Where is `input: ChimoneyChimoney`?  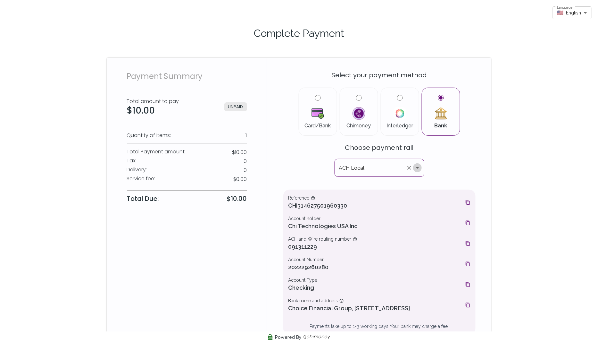
input: ChimoneyChimoney is located at coordinates (359, 98).